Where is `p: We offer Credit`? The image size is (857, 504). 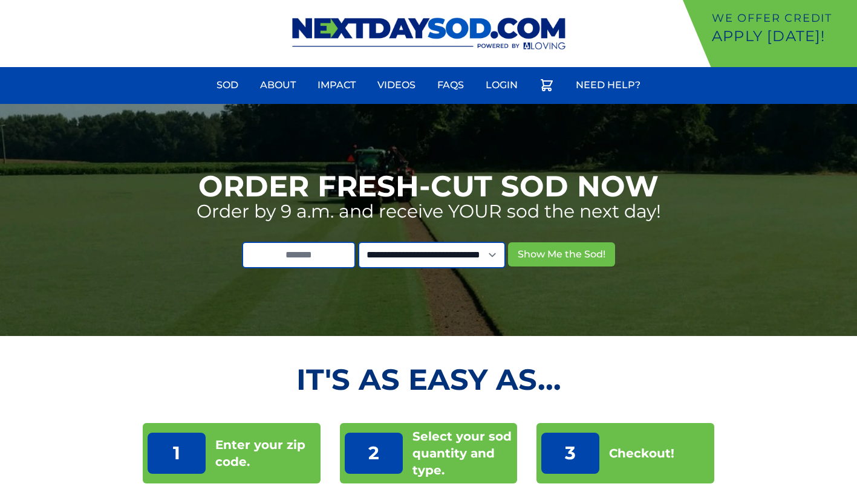 p: We offer Credit is located at coordinates (782, 18).